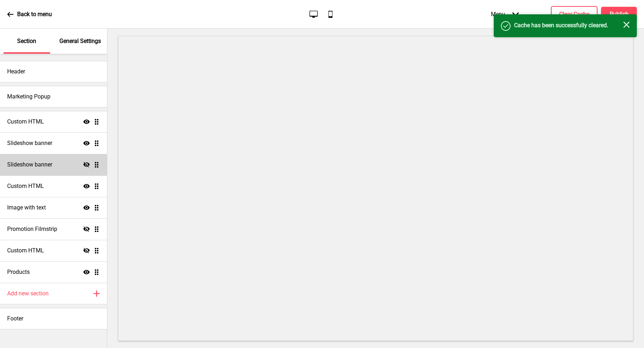 The width and height of the screenshot is (644, 348). What do you see at coordinates (619, 14) in the screenshot?
I see `button: Publish` at bounding box center [619, 14].